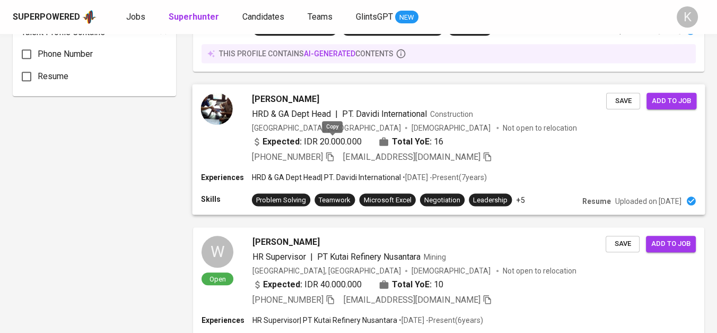  What do you see at coordinates (195, 17) in the screenshot?
I see `a: Superhunter` at bounding box center [195, 17].